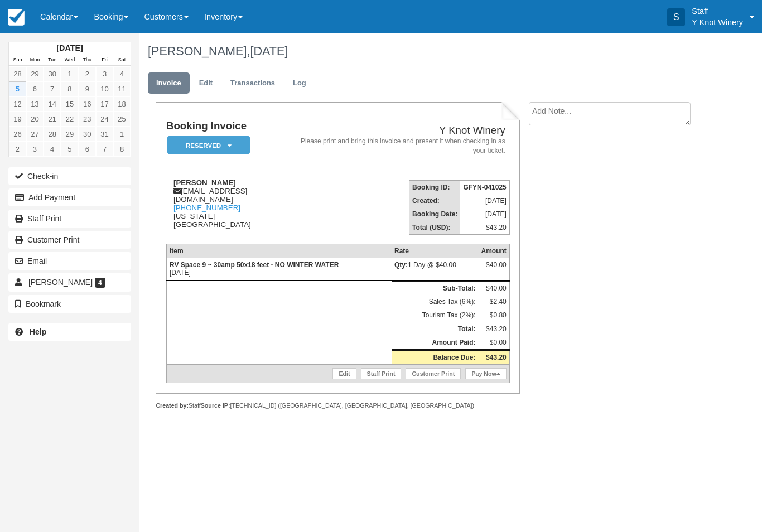 This screenshot has height=532, width=762. I want to click on a: 24, so click(104, 119).